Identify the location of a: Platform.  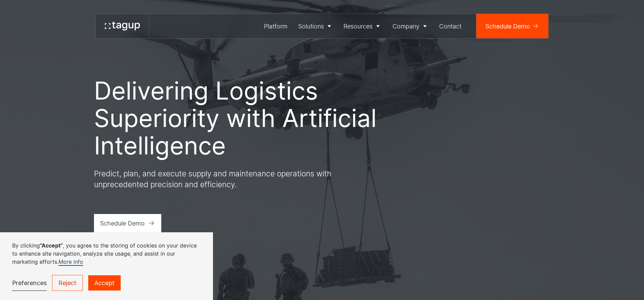
(276, 26).